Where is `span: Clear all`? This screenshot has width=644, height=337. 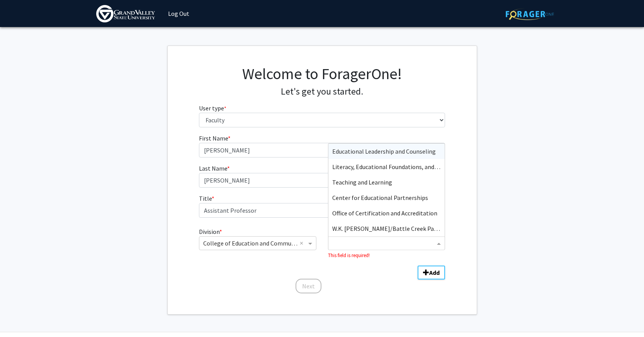
span: Clear all is located at coordinates (303, 243).